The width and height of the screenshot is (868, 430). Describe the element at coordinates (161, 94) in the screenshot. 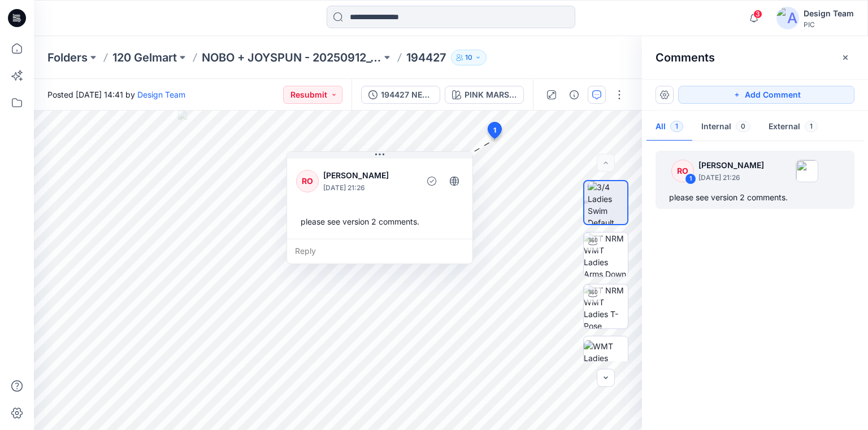

I see `a: Design Team` at that location.